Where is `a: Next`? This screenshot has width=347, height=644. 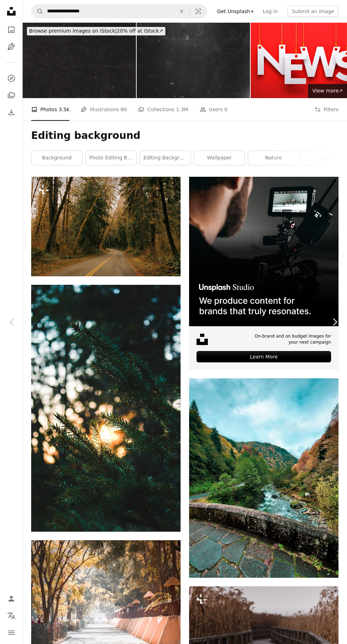 a: Next is located at coordinates (334, 322).